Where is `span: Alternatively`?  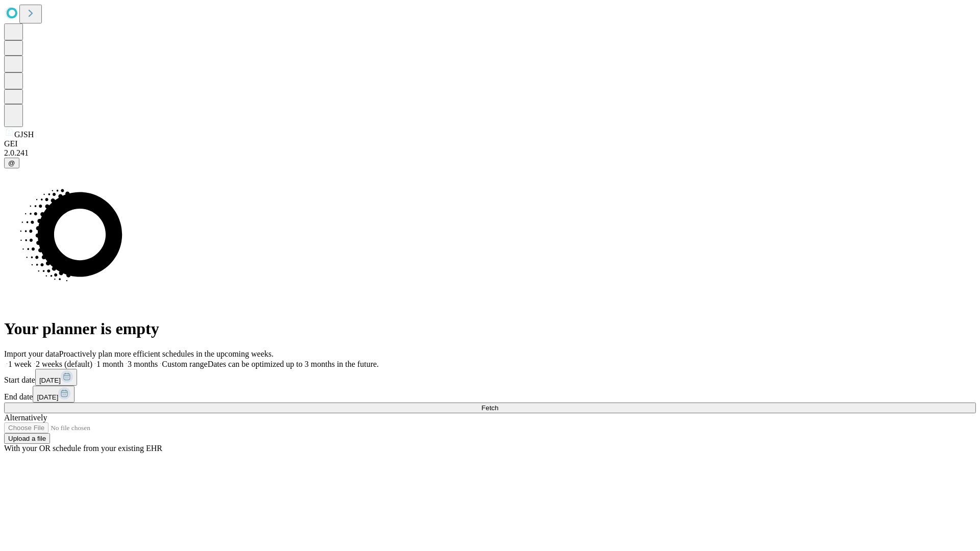
span: Alternatively is located at coordinates (26, 417).